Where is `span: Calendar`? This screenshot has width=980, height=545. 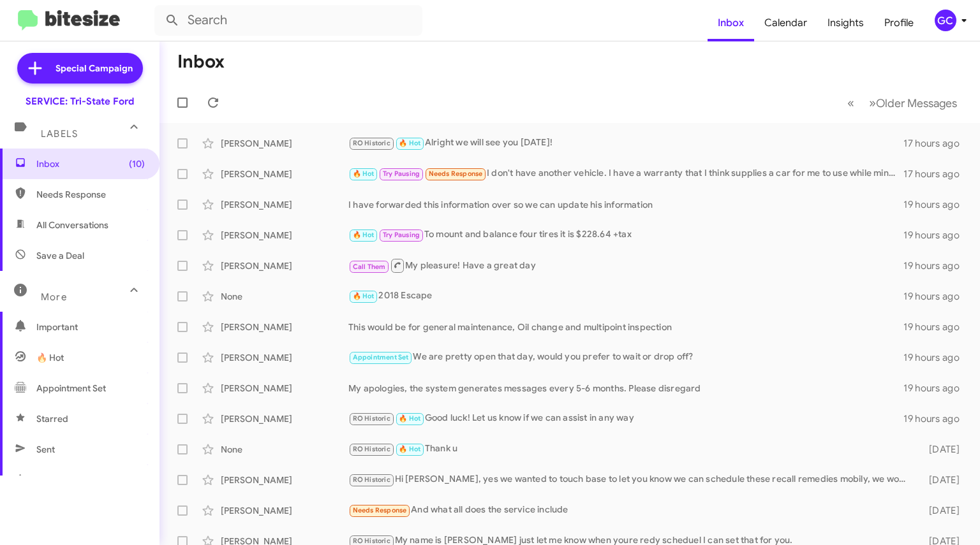
span: Calendar is located at coordinates (786, 23).